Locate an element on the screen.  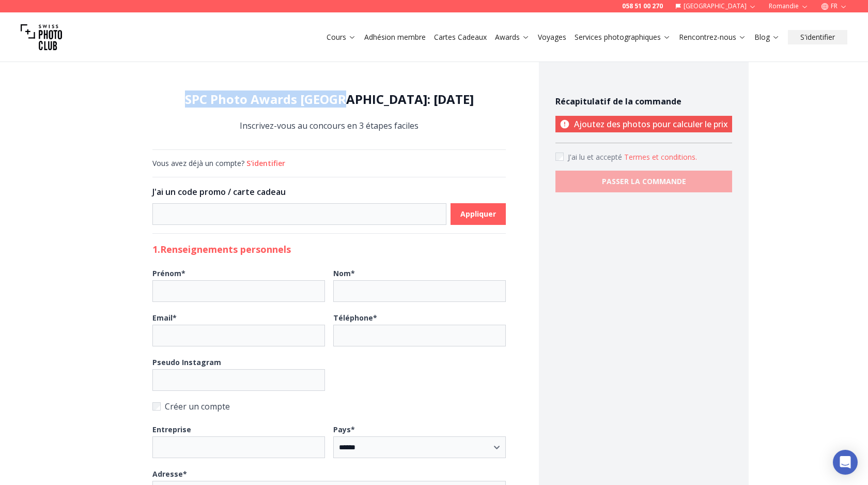
b: Prénom * is located at coordinates (169, 273).